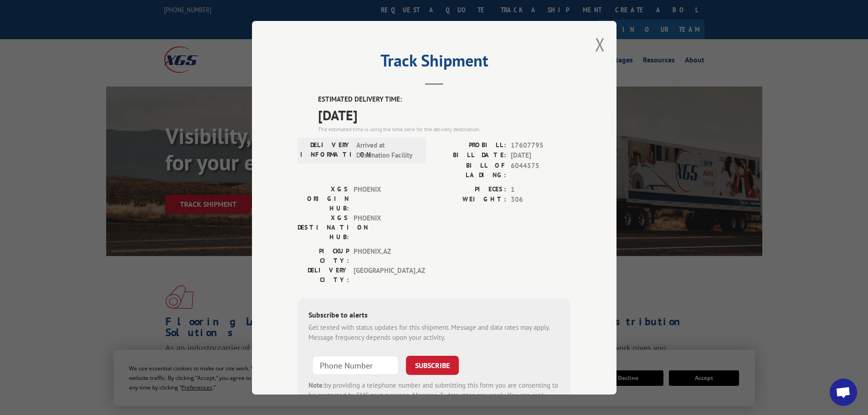 Image resolution: width=868 pixels, height=415 pixels. What do you see at coordinates (470, 200) in the screenshot?
I see `label: WEIGHT:` at bounding box center [470, 200].